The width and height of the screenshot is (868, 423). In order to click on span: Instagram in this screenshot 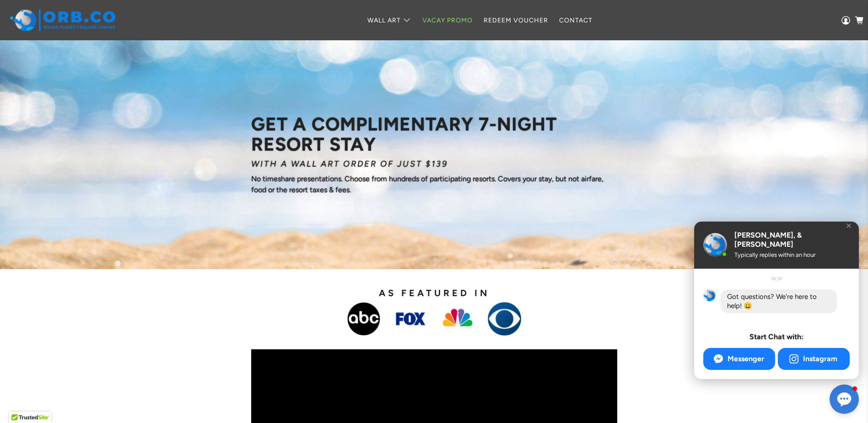, I will do `click(820, 358)`.